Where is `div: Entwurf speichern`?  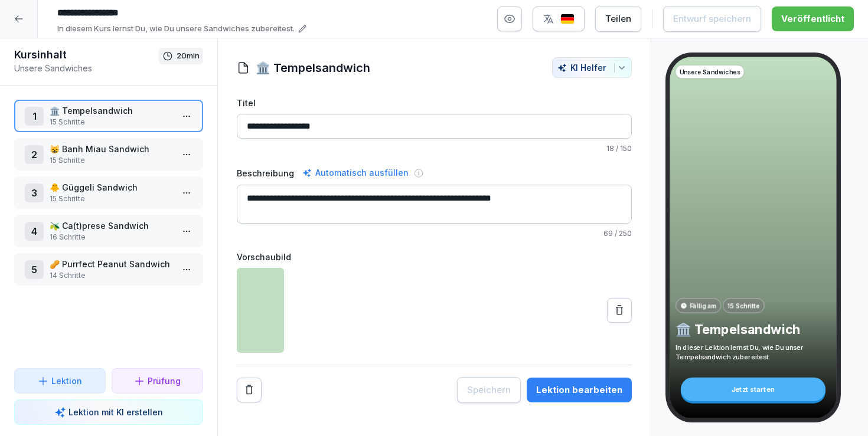 div: Entwurf speichern is located at coordinates (712, 19).